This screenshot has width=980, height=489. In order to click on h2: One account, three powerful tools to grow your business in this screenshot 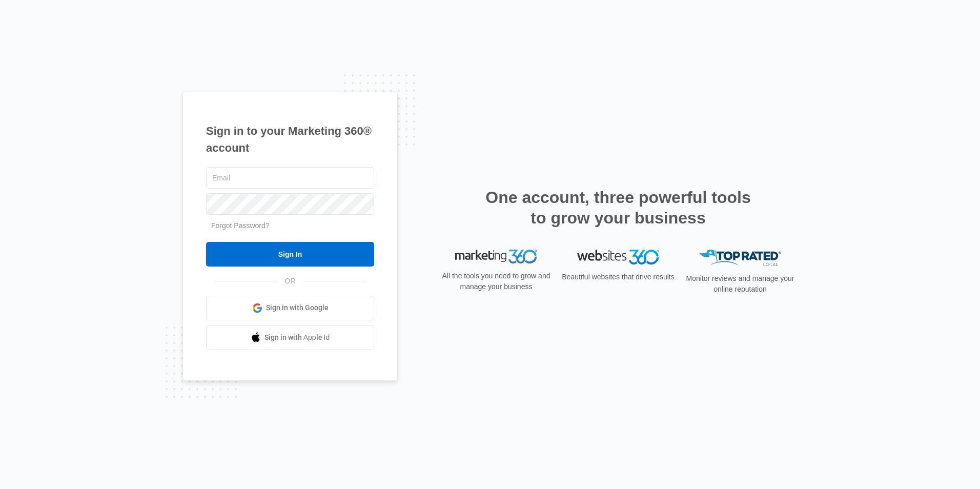, I will do `click(618, 207)`.